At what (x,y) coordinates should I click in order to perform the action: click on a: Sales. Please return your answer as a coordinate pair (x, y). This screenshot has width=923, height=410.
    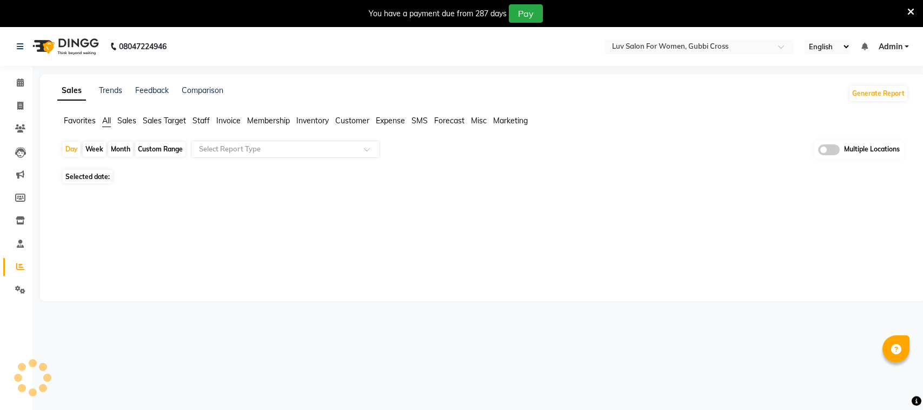
    Looking at the image, I should click on (71, 91).